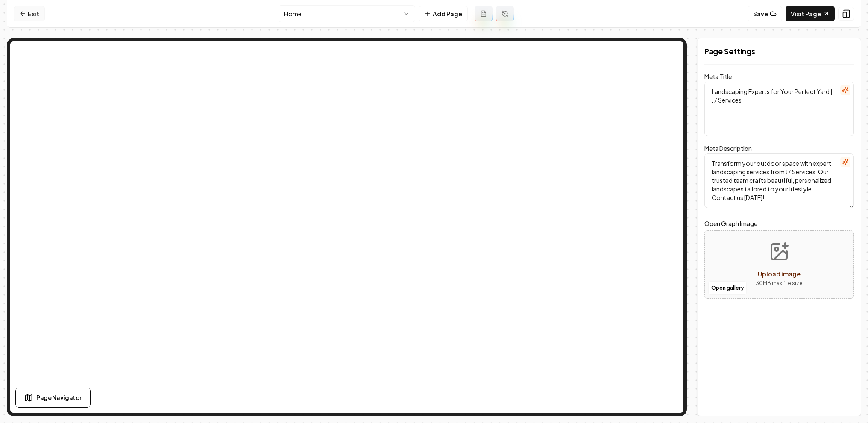 This screenshot has height=423, width=868. What do you see at coordinates (779, 223) in the screenshot?
I see `label: Open Graph Image` at bounding box center [779, 223].